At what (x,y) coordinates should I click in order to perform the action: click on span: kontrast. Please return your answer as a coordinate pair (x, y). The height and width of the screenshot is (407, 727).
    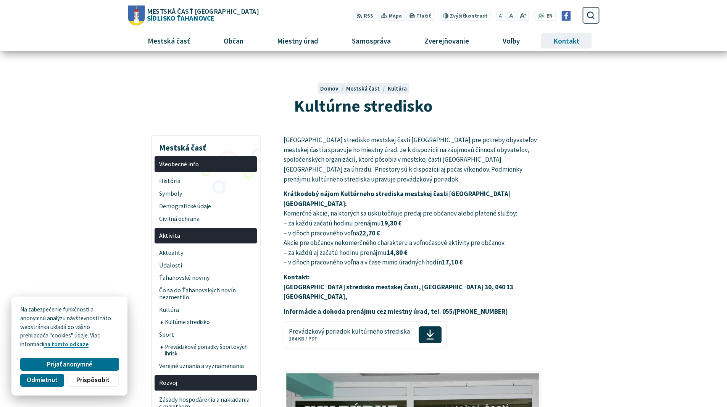
    Looking at the image, I should click on (469, 16).